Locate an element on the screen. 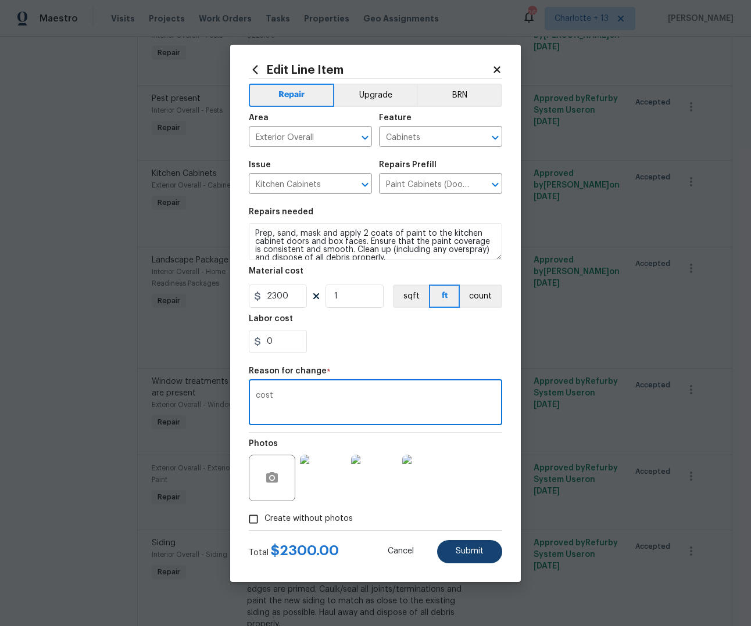 The width and height of the screenshot is (751, 626). button: sqft is located at coordinates (411, 296).